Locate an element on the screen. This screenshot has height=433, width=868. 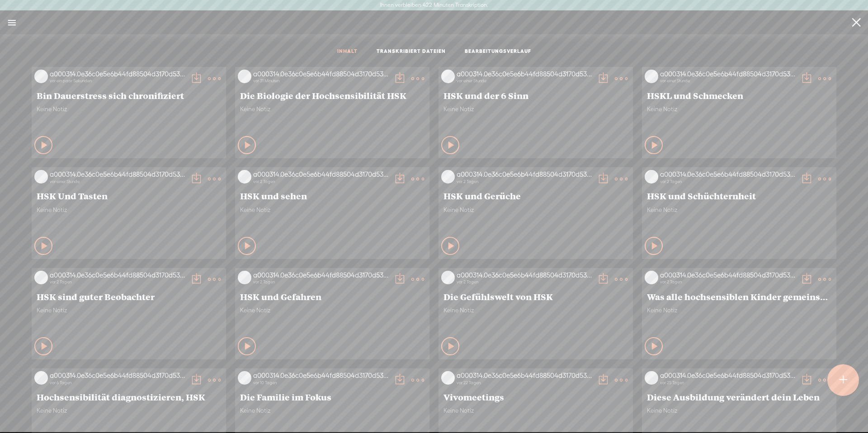
font: Die Familie im Fokus is located at coordinates (286, 397).